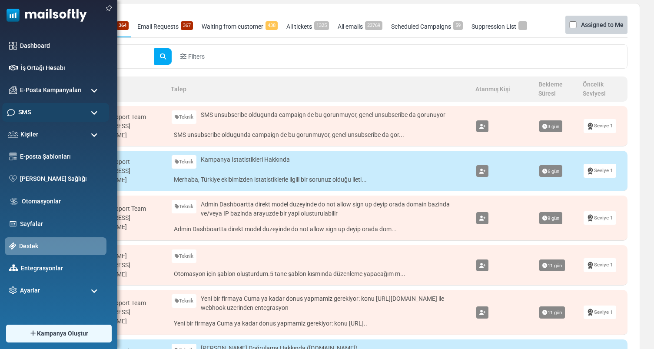  Describe the element at coordinates (187, 26) in the screenshot. I see `span: 367` at that location.